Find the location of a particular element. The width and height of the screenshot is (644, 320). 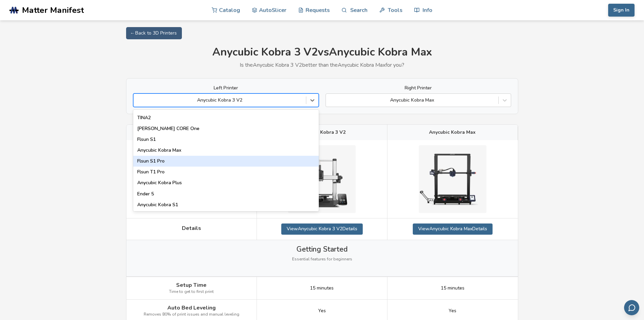

span: Details is located at coordinates (191, 228).